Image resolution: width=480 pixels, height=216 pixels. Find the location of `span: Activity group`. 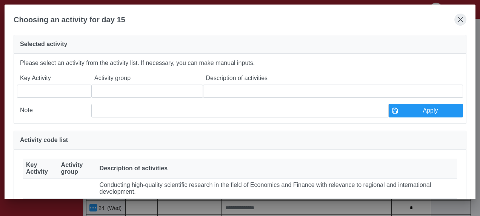

span: Activity group is located at coordinates (77, 168).